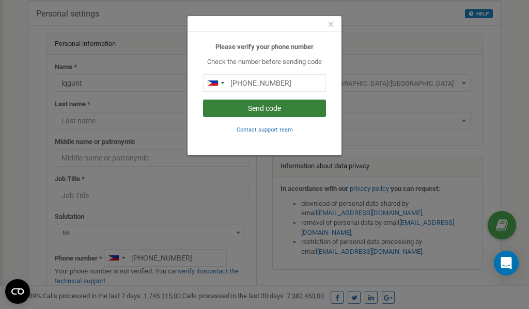  What do you see at coordinates (215, 83) in the screenshot?
I see `div: Telephone country code` at bounding box center [215, 83].